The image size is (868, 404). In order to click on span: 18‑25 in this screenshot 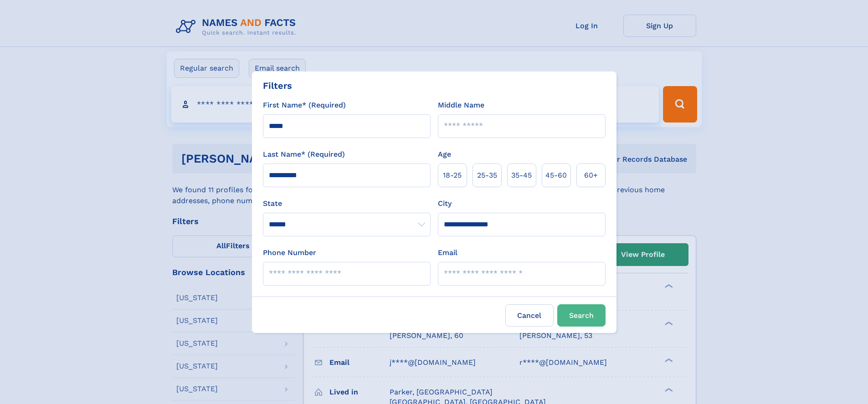, I will do `click(452, 175)`.